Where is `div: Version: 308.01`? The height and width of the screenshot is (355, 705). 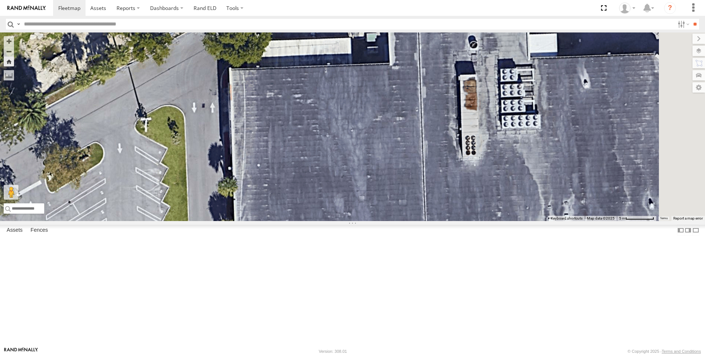
div: Version: 308.01 is located at coordinates (333, 351).